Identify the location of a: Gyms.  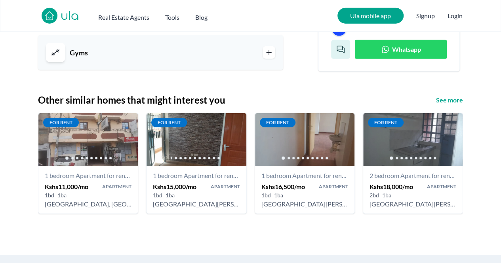
(160, 53).